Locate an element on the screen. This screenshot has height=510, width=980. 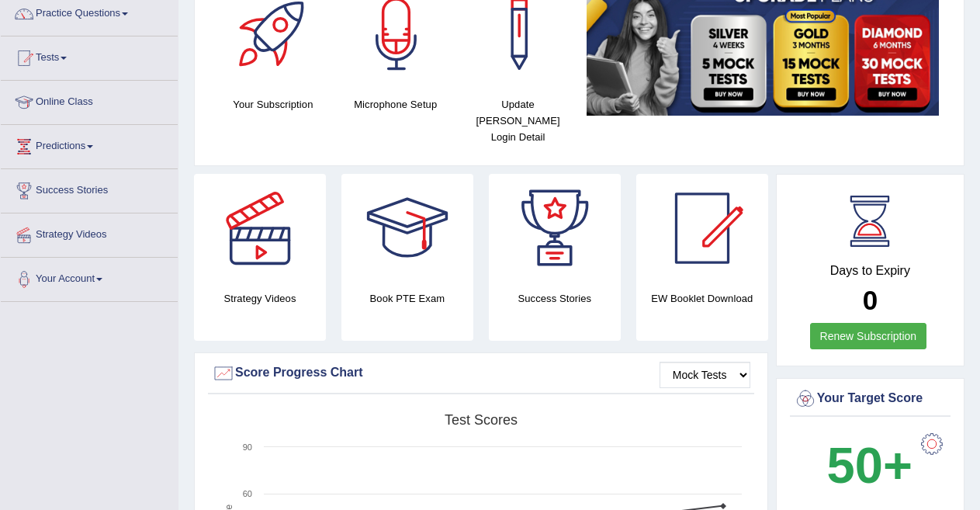
div: Score Progress Chart is located at coordinates (481, 373).